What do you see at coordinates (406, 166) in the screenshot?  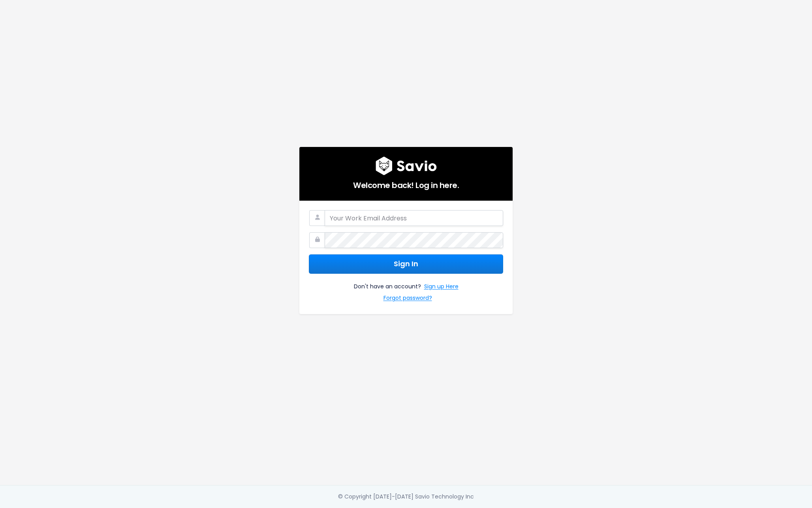 I see `img: logo600x187.a314fd40982d.png` at bounding box center [406, 166].